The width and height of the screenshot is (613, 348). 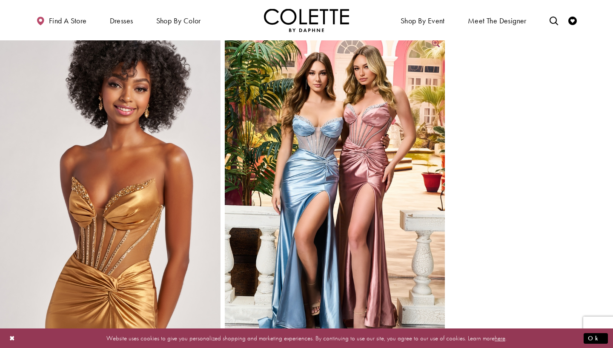 I want to click on img: Colette by Daphne, so click(x=306, y=20).